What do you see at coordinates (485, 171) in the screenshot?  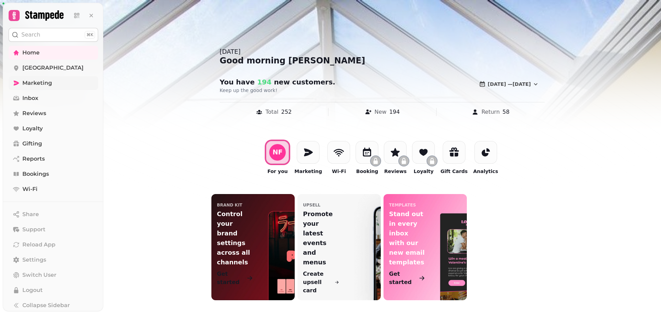 I see `p: Analytics` at bounding box center [485, 171].